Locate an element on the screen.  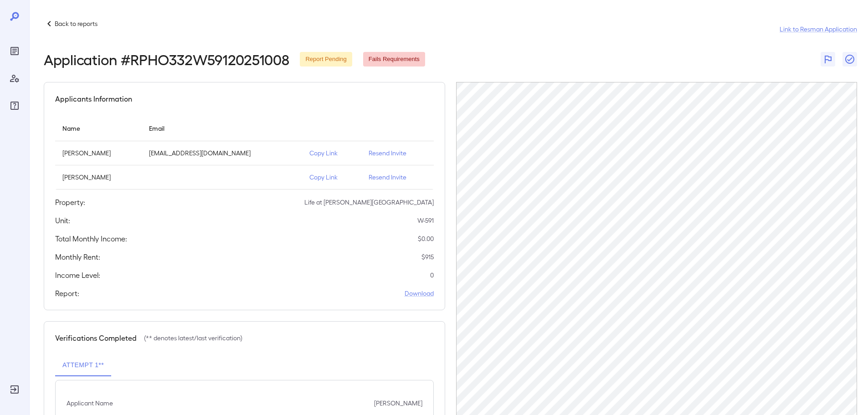
button: Close Report is located at coordinates (850, 60).